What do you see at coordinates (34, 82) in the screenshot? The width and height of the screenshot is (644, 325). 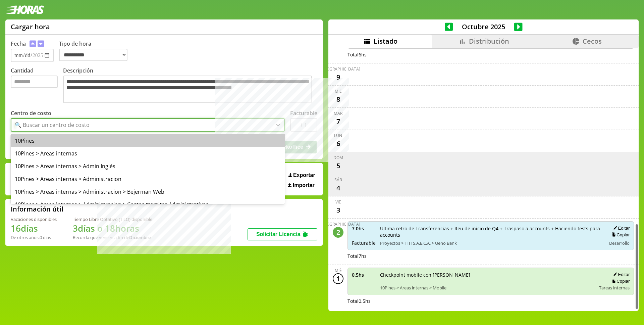 I see `input: Cantidad` at bounding box center [34, 82].